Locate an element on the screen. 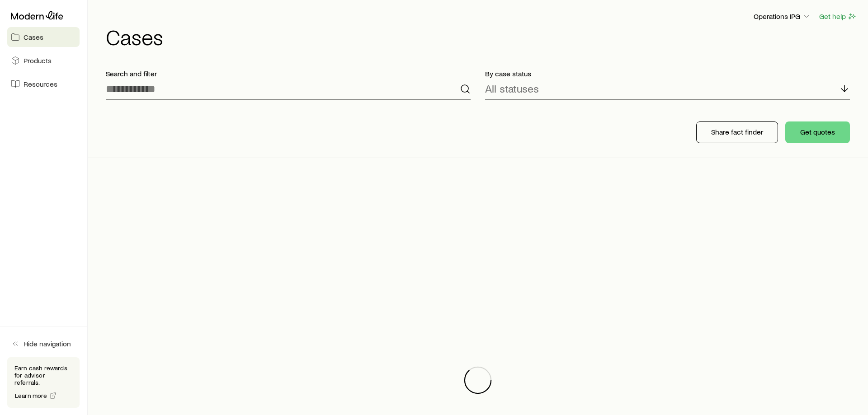 The width and height of the screenshot is (868, 415). span: Products is located at coordinates (37, 61).